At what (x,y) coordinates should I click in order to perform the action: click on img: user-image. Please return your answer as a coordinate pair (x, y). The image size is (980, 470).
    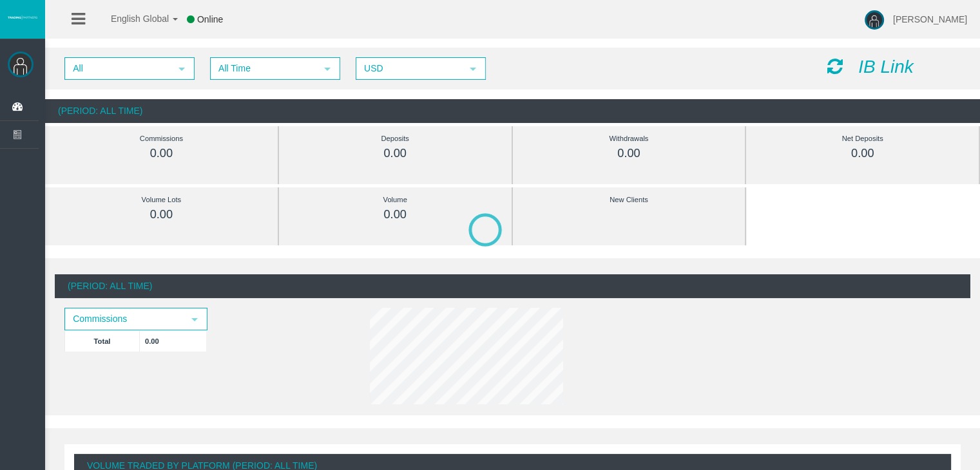
    Looking at the image, I should click on (874, 20).